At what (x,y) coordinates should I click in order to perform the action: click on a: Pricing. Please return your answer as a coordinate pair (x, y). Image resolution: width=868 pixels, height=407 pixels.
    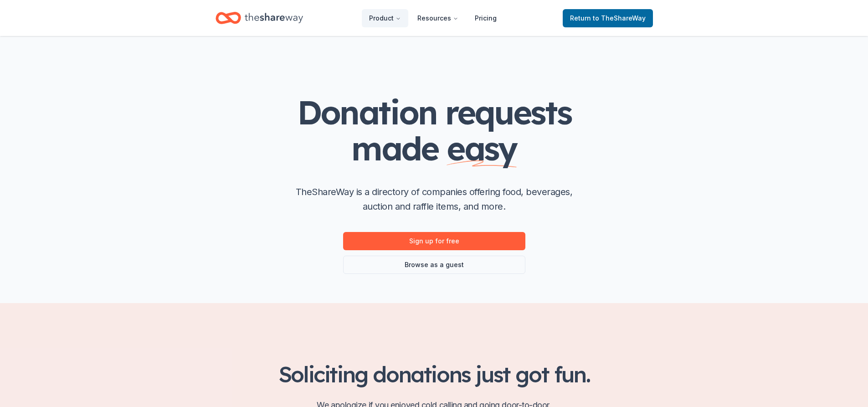
    Looking at the image, I should click on (486, 18).